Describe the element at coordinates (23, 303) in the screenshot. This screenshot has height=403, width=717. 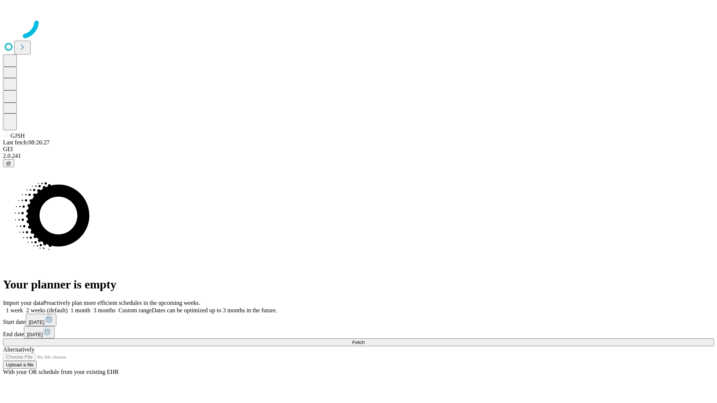
I see `span: Import your data` at that location.